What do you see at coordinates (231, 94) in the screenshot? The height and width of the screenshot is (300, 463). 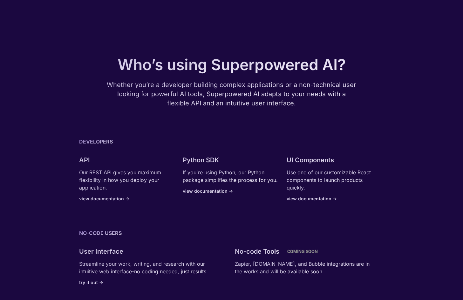 I see `p: Whether you’re a developer building complex applications or a non-technical user looking for powe...` at bounding box center [231, 94].